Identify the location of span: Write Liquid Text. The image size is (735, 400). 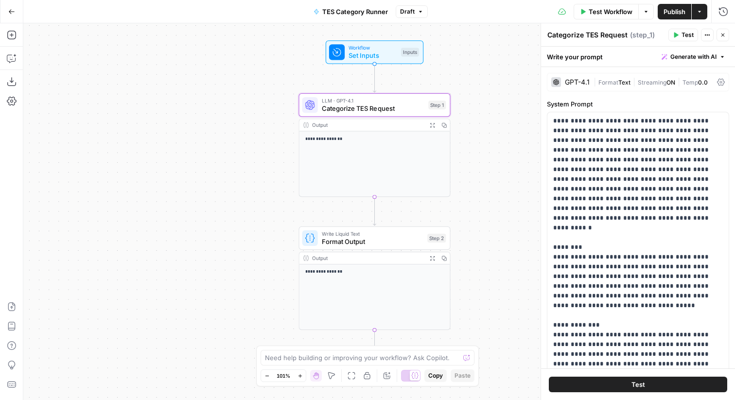
(372, 234).